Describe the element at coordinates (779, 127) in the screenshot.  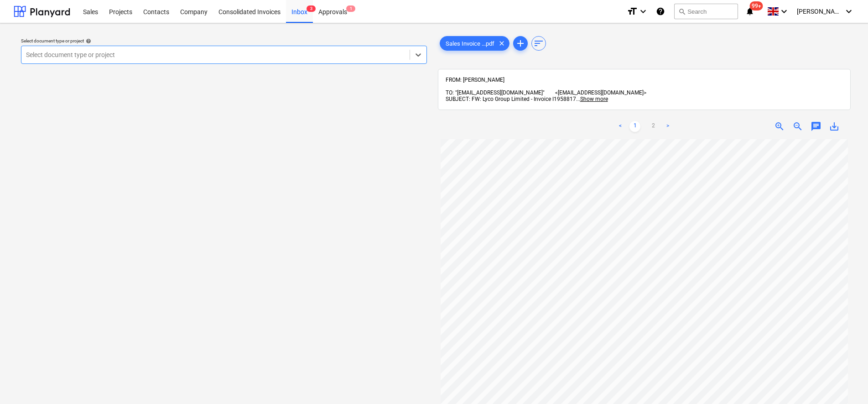
I see `span: zoom_in` at that location.